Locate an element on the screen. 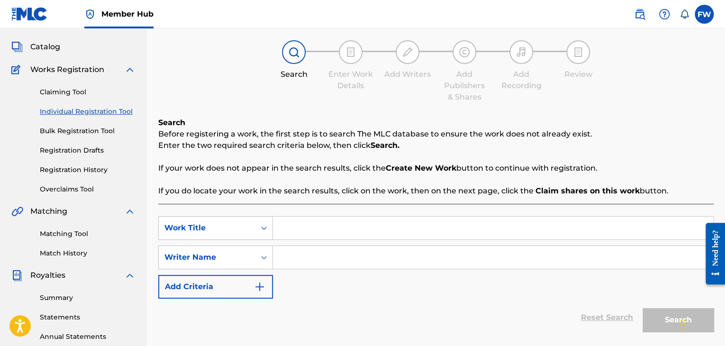  a: Registration Drafts is located at coordinates (88, 150).